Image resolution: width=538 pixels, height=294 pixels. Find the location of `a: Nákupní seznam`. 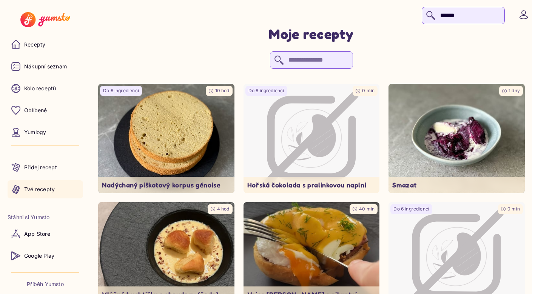

a: Nákupní seznam is located at coordinates (45, 66).